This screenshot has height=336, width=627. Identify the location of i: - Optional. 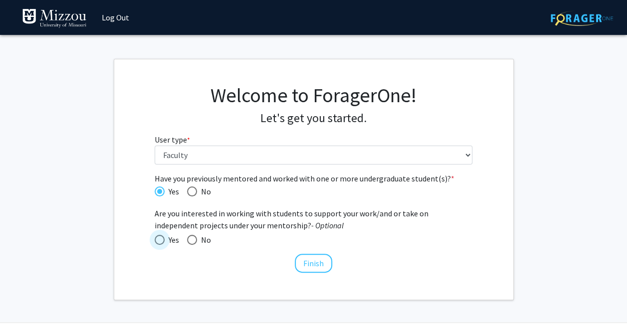
(327, 225).